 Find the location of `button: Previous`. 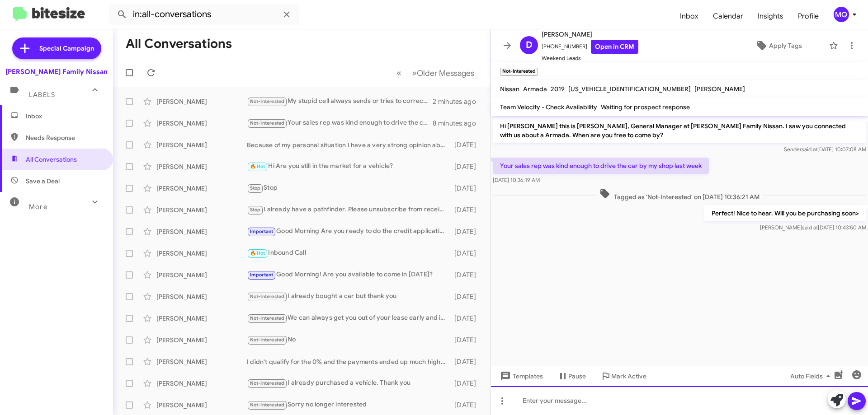

button: Previous is located at coordinates (399, 73).